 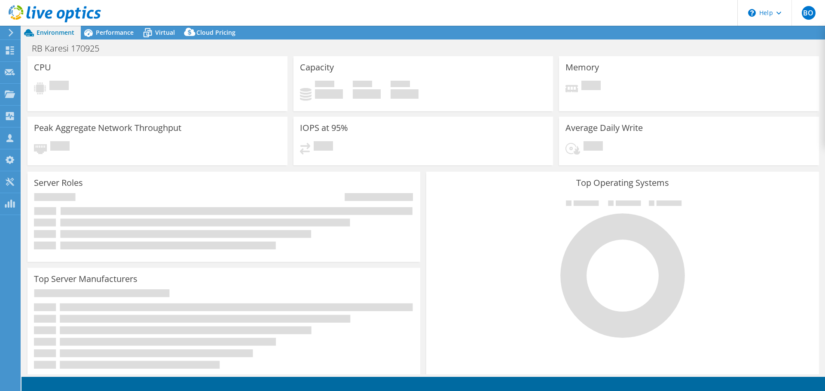 What do you see at coordinates (55, 32) in the screenshot?
I see `span: Environment` at bounding box center [55, 32].